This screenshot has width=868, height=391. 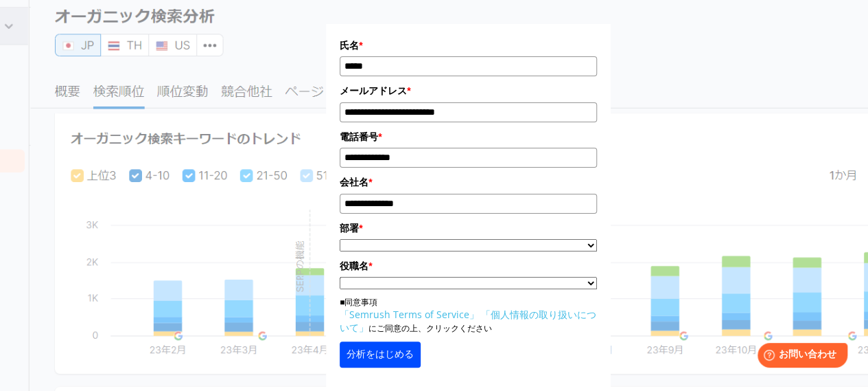 What do you see at coordinates (468, 182) in the screenshot?
I see `label: 会社名` at bounding box center [468, 182].